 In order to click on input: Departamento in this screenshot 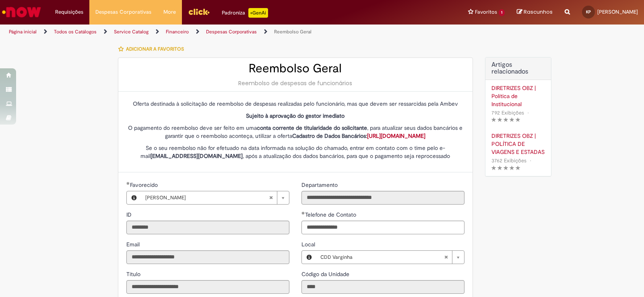, I will do `click(383, 198)`.